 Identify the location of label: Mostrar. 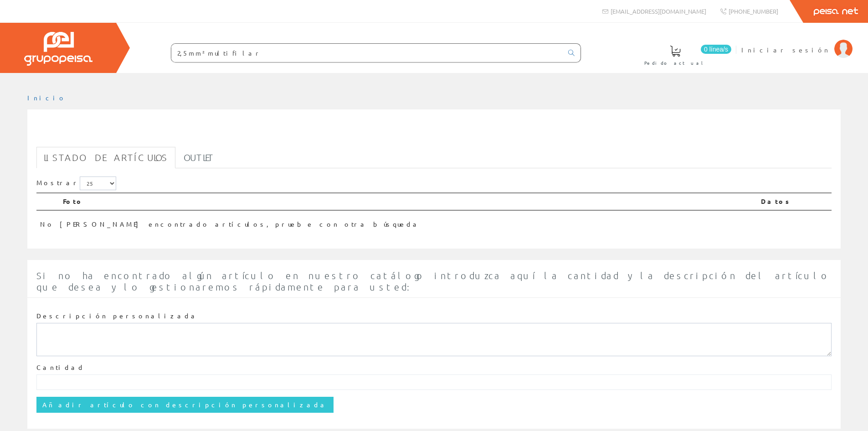
(76, 184).